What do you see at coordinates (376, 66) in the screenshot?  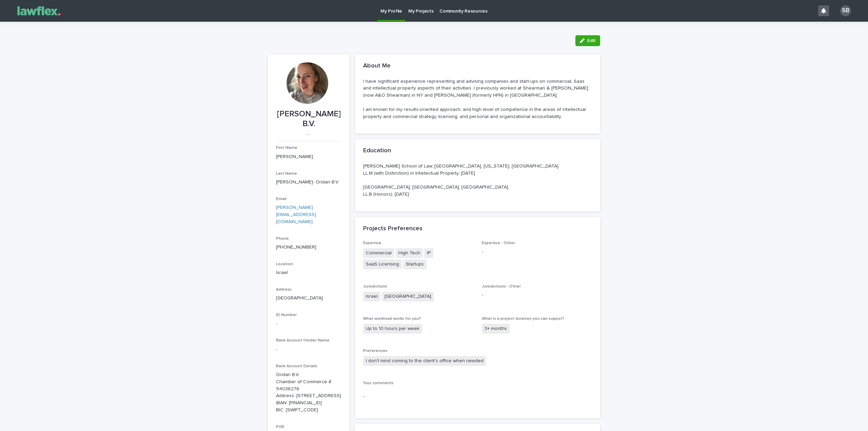 I see `h2: About Me` at bounding box center [376, 66].